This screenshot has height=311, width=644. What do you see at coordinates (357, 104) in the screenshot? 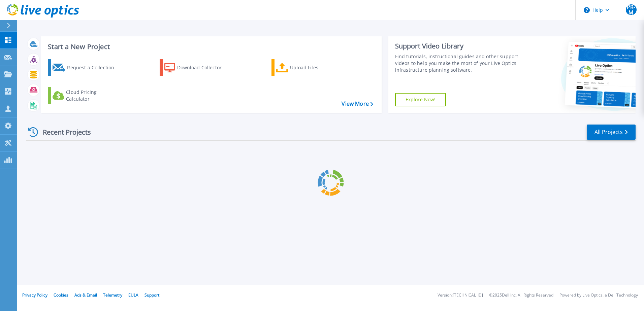
I see `a: View More` at bounding box center [357, 104].